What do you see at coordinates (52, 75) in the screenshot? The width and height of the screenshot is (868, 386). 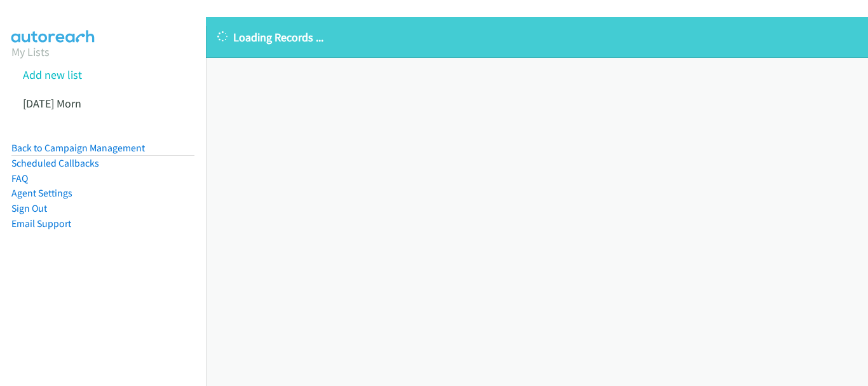 I see `a: Add new list` at bounding box center [52, 75].